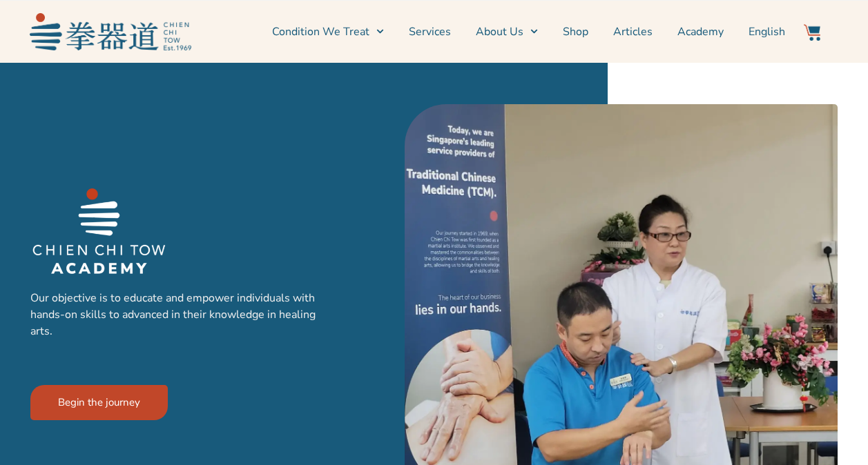 Image resolution: width=868 pixels, height=465 pixels. I want to click on img: Website Icon-03, so click(812, 33).